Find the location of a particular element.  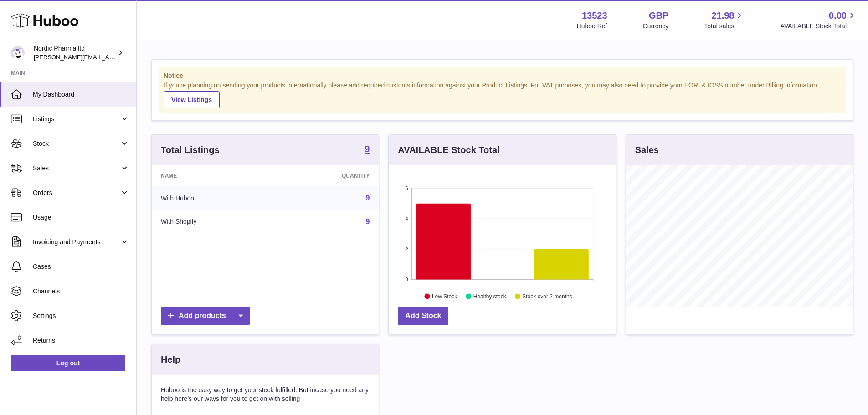

h3: AVAILABLE Stock Total is located at coordinates (448, 150).